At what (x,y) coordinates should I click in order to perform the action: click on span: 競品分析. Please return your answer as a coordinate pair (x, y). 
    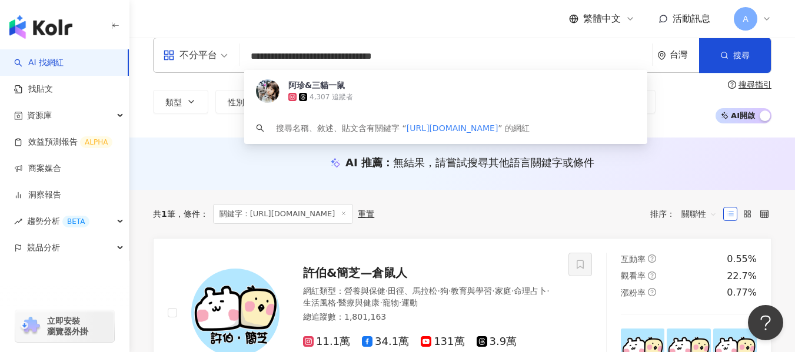
    Looking at the image, I should click on (44, 248).